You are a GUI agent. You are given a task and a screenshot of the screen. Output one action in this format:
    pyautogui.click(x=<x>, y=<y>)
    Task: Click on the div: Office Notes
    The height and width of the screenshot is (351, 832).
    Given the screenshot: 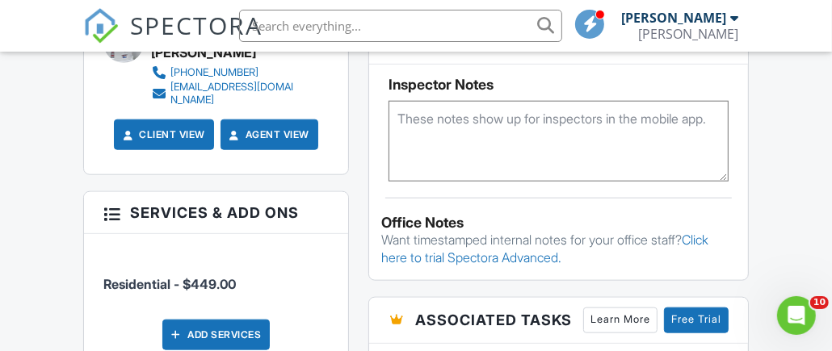 What is the action you would take?
    pyautogui.click(x=558, y=223)
    